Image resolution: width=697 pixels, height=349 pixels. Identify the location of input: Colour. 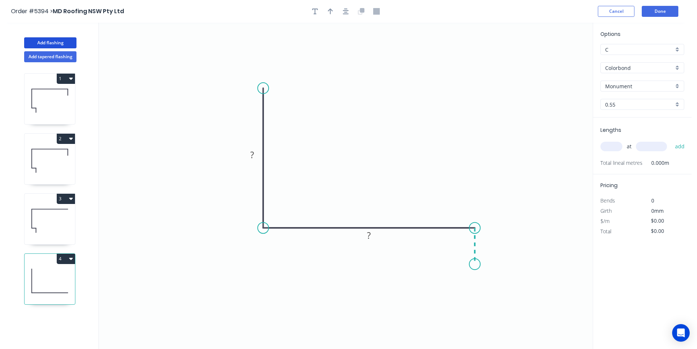
(639, 86).